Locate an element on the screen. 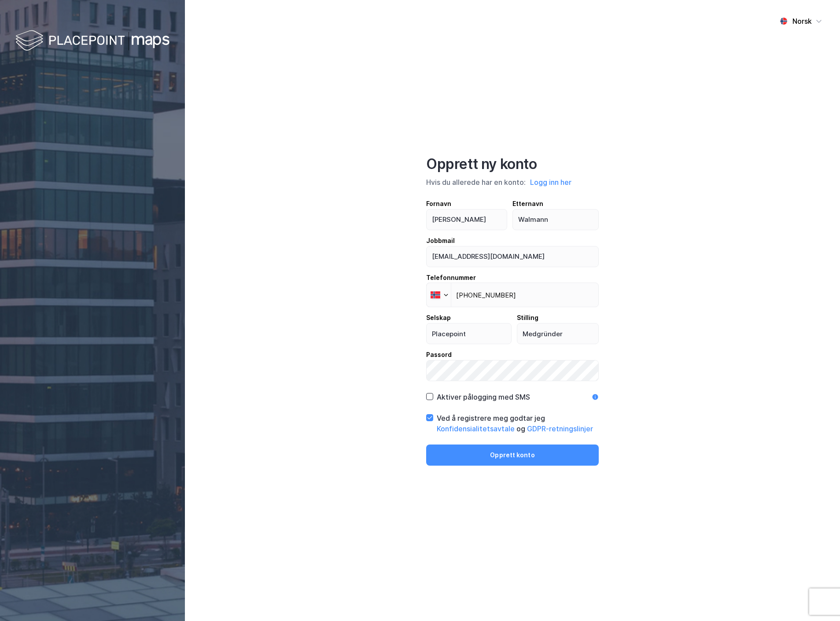 The height and width of the screenshot is (621, 840). div: Opprett ny konto is located at coordinates (513, 164).